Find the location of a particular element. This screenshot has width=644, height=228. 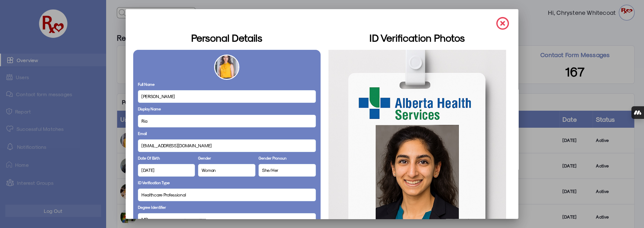

span: Woman is located at coordinates (209, 170).